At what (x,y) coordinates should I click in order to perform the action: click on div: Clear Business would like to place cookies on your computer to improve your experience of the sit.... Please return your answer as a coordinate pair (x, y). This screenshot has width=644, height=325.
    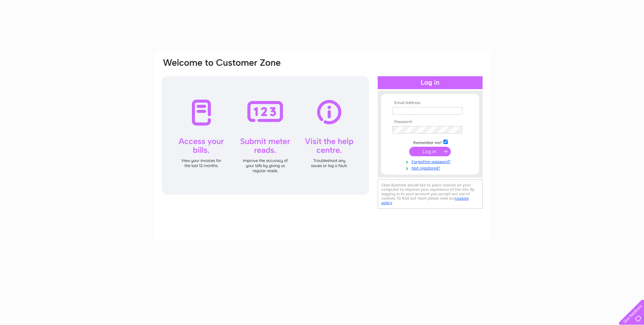
    Looking at the image, I should click on (430, 193).